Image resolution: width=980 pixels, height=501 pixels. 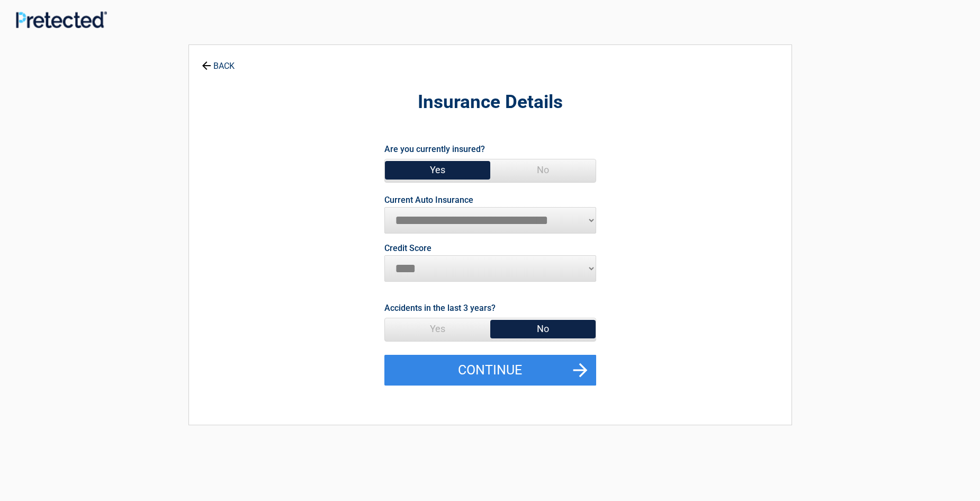 I want to click on label: Current Auto Insurance, so click(x=429, y=200).